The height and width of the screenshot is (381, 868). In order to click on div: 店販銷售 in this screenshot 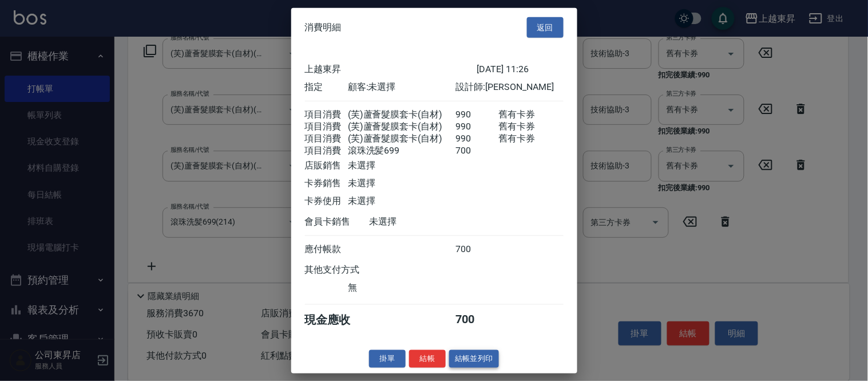, I will do `click(326, 165)`.